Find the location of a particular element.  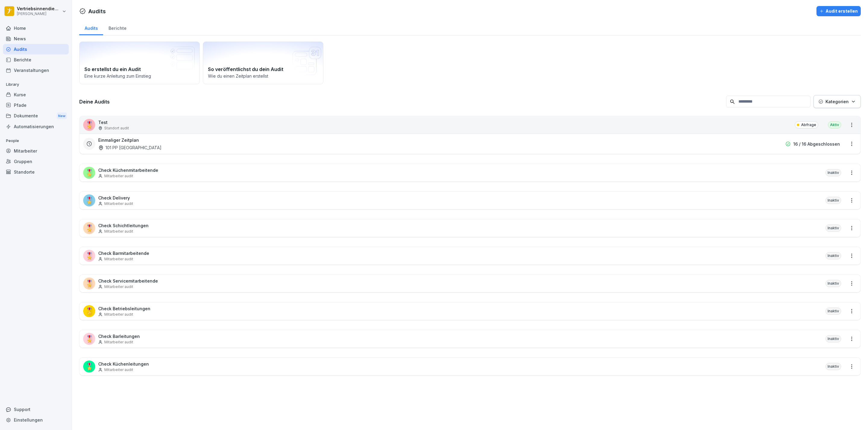

h1: Audits is located at coordinates (97, 11).